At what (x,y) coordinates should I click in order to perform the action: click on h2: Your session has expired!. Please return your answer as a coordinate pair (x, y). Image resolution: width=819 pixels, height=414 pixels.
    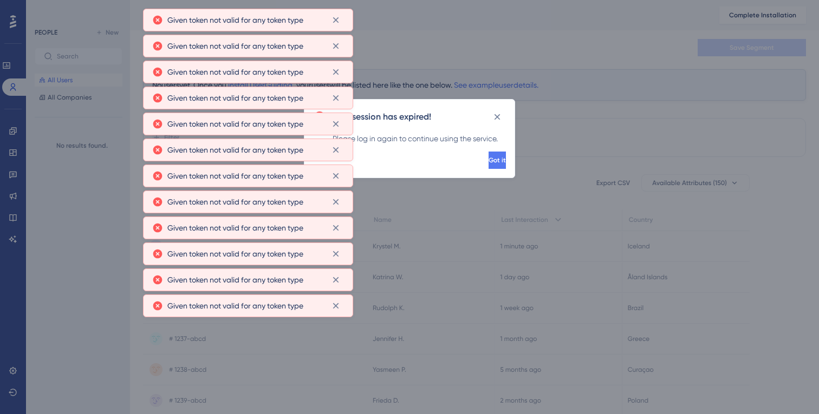
    Looking at the image, I should click on (382, 117).